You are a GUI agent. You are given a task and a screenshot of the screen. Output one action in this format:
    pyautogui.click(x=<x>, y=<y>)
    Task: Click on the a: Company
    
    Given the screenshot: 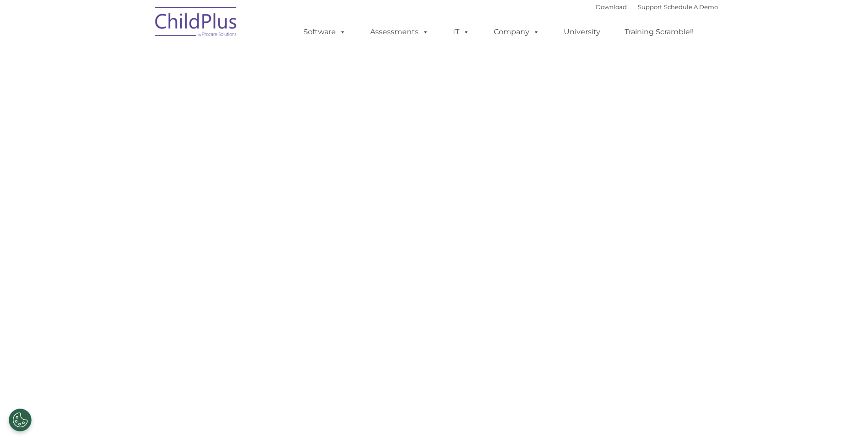 What is the action you would take?
    pyautogui.click(x=517, y=32)
    